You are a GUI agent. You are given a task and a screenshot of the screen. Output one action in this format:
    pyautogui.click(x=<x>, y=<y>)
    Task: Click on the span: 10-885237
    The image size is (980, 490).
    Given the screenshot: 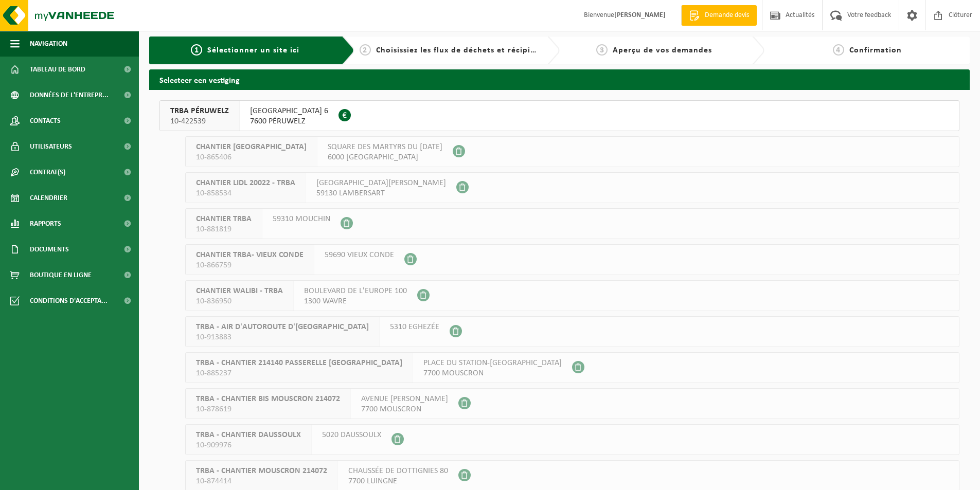 What is the action you would take?
    pyautogui.click(x=299, y=373)
    